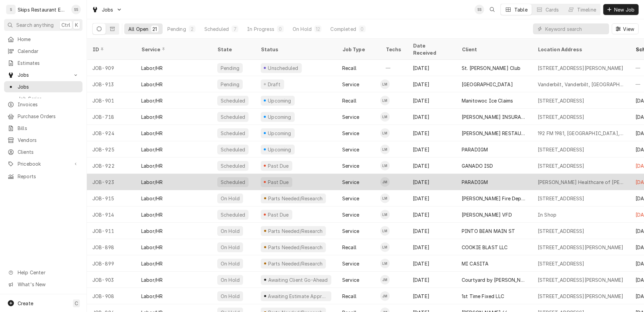 This screenshot has width=644, height=312. What do you see at coordinates (111, 49) in the screenshot?
I see `div: ID` at bounding box center [111, 49].